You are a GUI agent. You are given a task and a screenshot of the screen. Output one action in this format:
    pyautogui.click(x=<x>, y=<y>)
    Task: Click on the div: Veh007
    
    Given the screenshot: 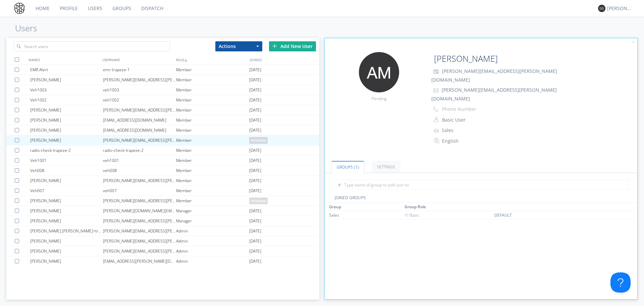 What is the action you would take?
    pyautogui.click(x=67, y=191)
    